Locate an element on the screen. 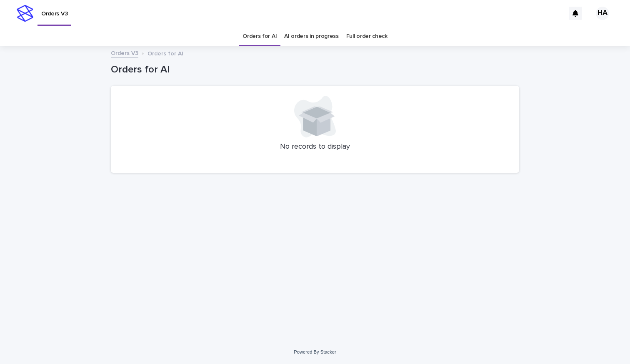 The image size is (630, 364). a: Orders for AI is located at coordinates (259, 36).